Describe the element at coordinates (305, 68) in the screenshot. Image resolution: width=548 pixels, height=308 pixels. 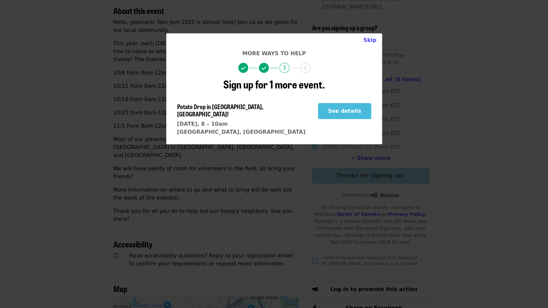
I see `span: 4` at that location.